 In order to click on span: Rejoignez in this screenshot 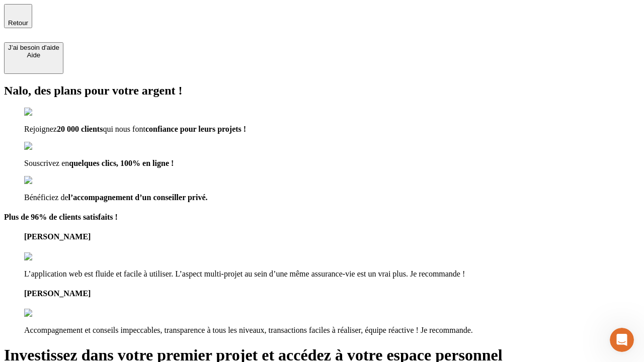, I will do `click(40, 129)`.